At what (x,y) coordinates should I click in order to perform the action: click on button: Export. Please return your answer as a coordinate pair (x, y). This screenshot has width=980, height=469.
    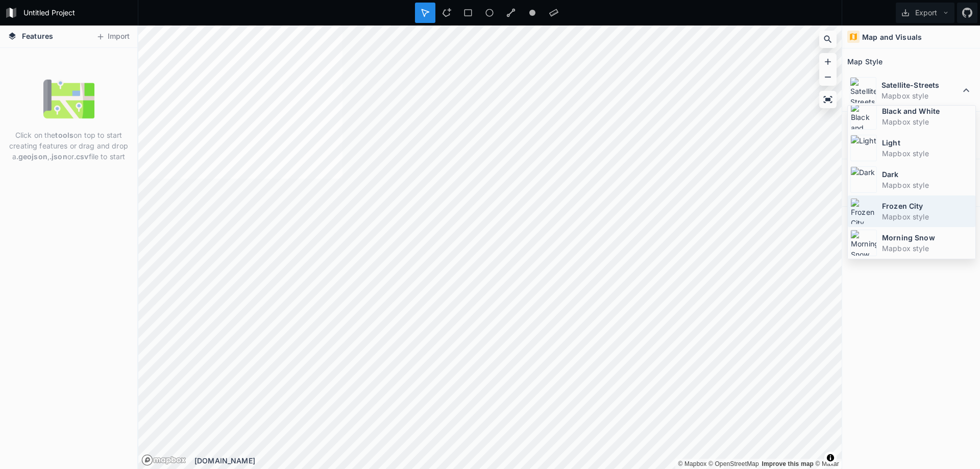
    Looking at the image, I should click on (925, 12).